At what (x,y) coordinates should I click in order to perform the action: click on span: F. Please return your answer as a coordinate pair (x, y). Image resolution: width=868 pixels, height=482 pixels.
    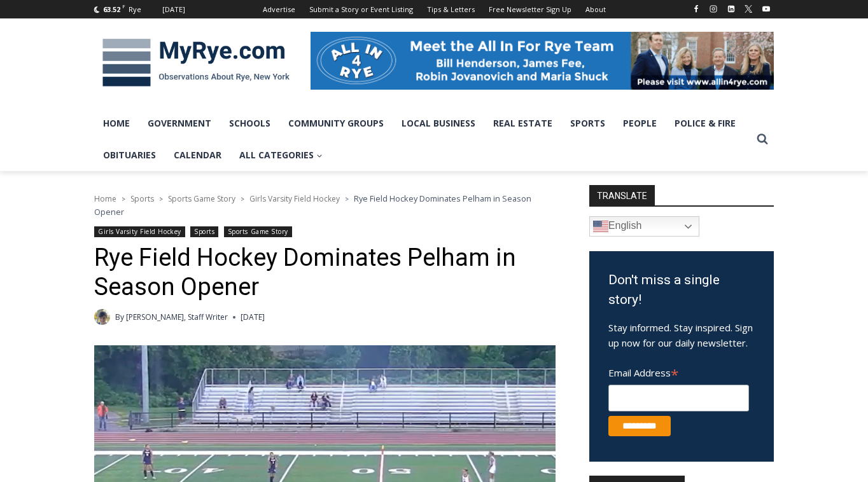
    Looking at the image, I should click on (124, 6).